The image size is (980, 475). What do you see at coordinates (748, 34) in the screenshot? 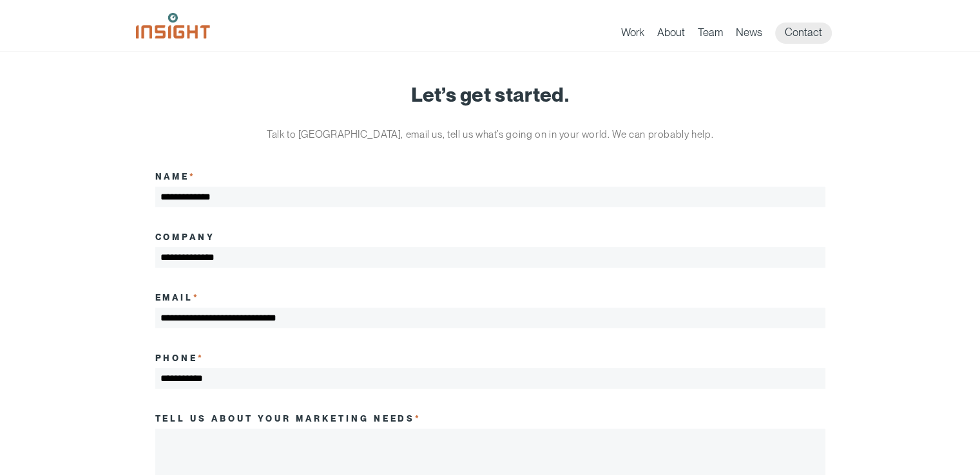
I see `a: News` at bounding box center [748, 34].